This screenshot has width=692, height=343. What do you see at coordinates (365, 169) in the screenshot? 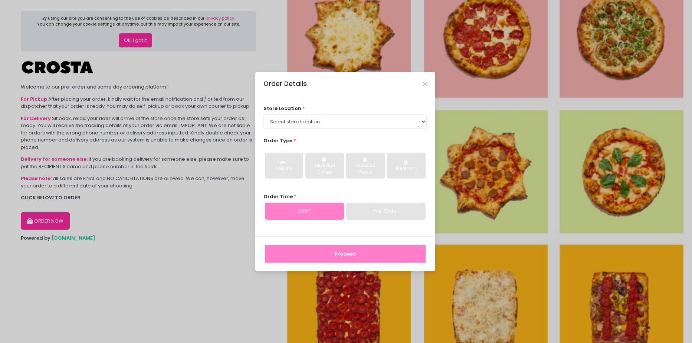
I see `div: Curbside Pickup` at bounding box center [365, 169].